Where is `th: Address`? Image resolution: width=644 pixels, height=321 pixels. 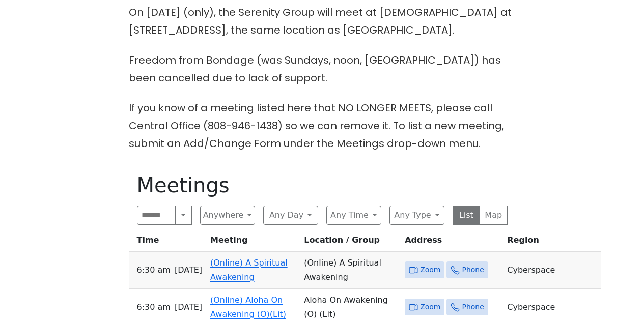
th: Address is located at coordinates (452, 242).